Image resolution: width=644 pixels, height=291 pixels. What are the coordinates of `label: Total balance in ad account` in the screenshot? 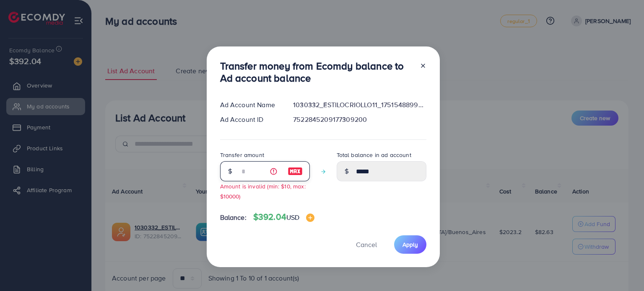 It's located at (374, 155).